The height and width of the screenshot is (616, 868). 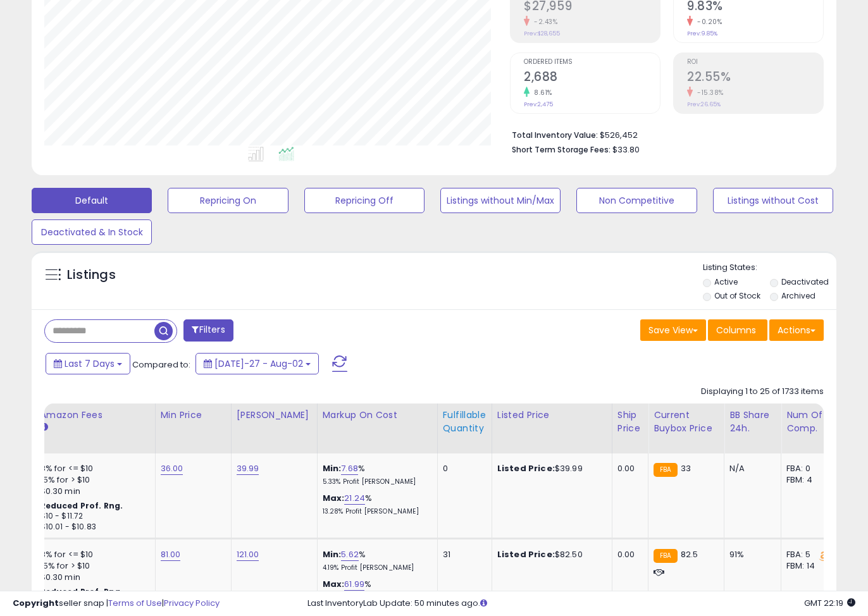 I want to click on b: Reduced Prof. Rng., so click(x=82, y=505).